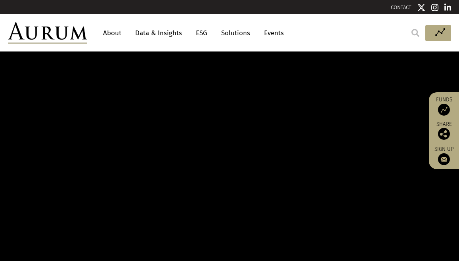 The width and height of the screenshot is (459, 261). I want to click on a: Sign up, so click(444, 155).